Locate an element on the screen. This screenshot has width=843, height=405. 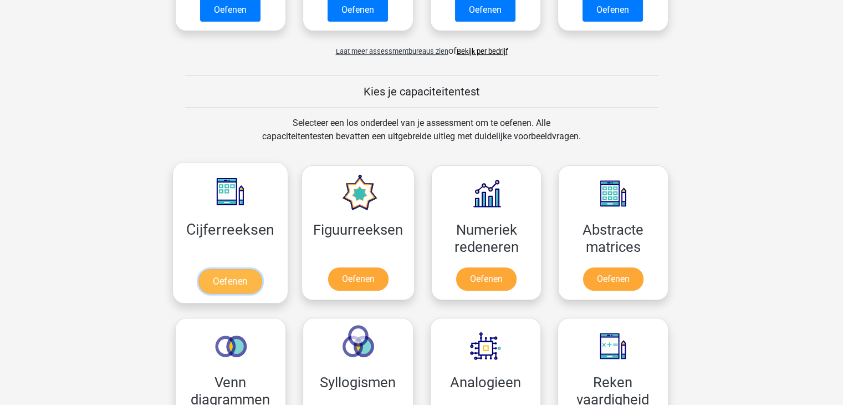
h5: Kies je capaciteitentest is located at coordinates (422, 91).